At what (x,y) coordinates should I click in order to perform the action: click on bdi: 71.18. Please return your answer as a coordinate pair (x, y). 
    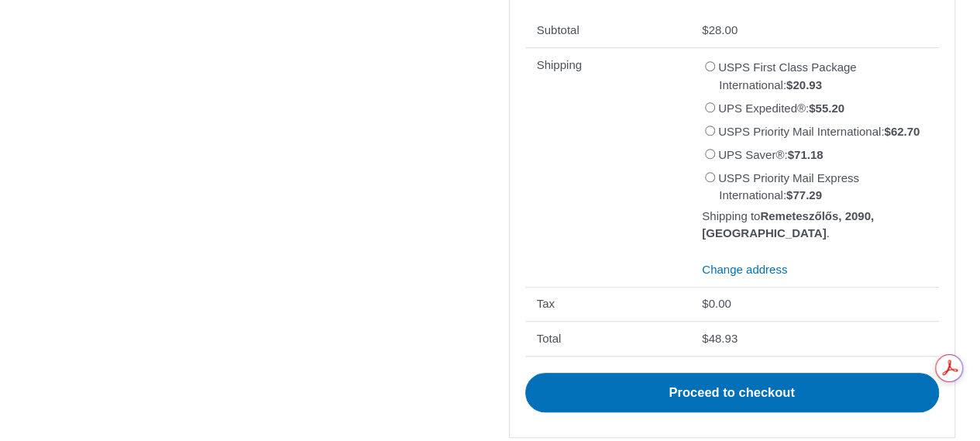
    Looking at the image, I should click on (805, 154).